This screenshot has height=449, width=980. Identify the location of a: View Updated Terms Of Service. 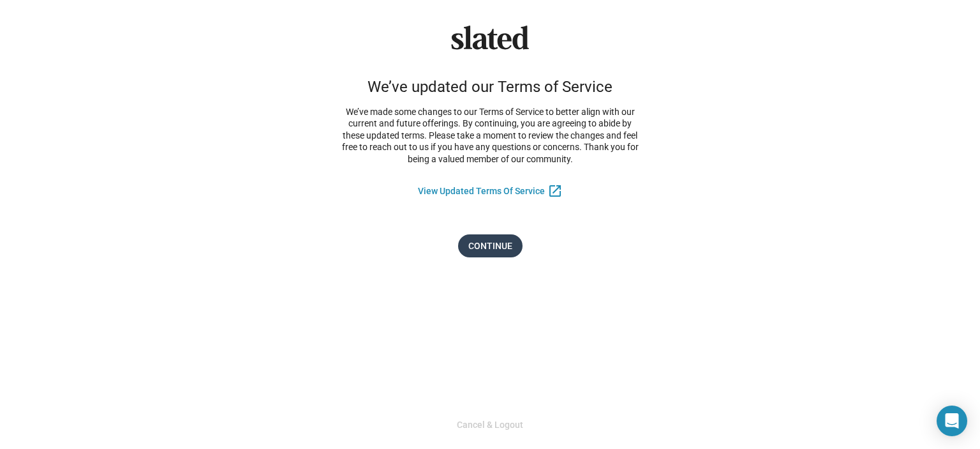
(481, 191).